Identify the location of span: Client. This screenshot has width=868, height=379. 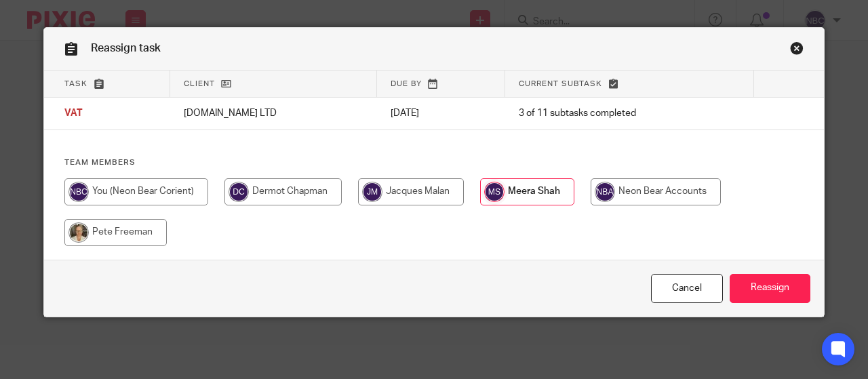
(199, 83).